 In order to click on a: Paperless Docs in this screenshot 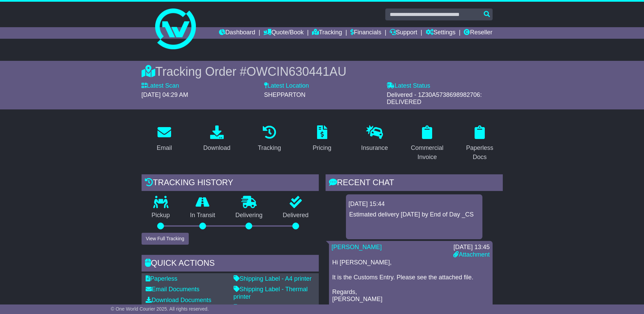, I will do `click(480, 143)`.